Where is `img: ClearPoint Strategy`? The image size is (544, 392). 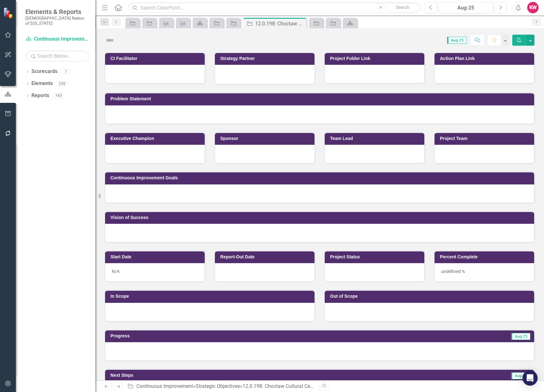 img: ClearPoint Strategy is located at coordinates (8, 13).